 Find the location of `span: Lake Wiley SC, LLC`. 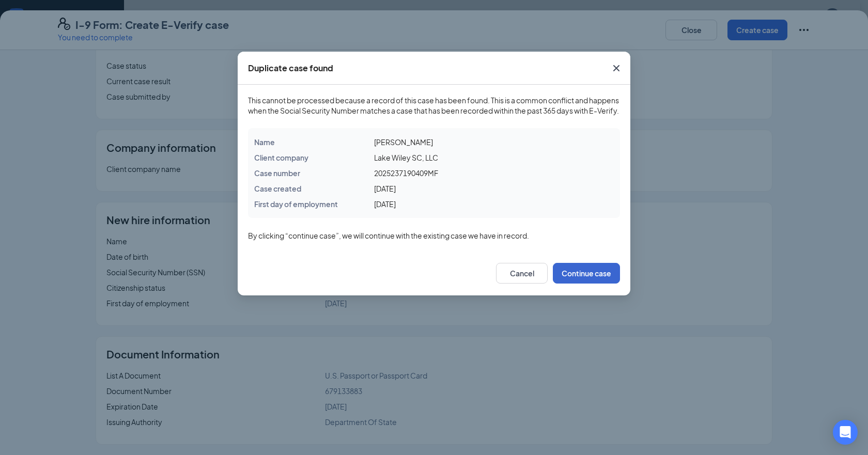

span: Lake Wiley SC, LLC is located at coordinates (406, 157).